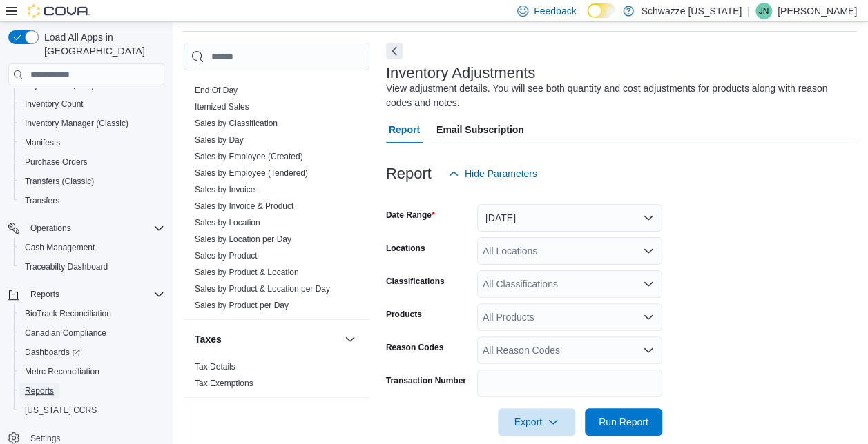 The width and height of the screenshot is (868, 444). I want to click on a: Sales by Invoice & Product, so click(243, 206).